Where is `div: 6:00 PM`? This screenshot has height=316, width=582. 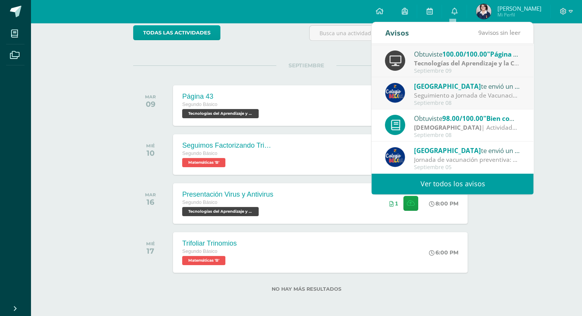
div: 6:00 PM is located at coordinates (443, 253).